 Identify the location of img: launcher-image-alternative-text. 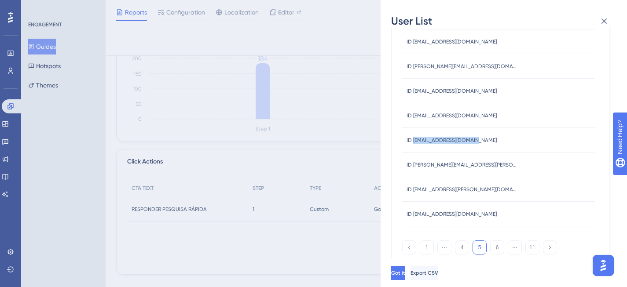
(13, 13).